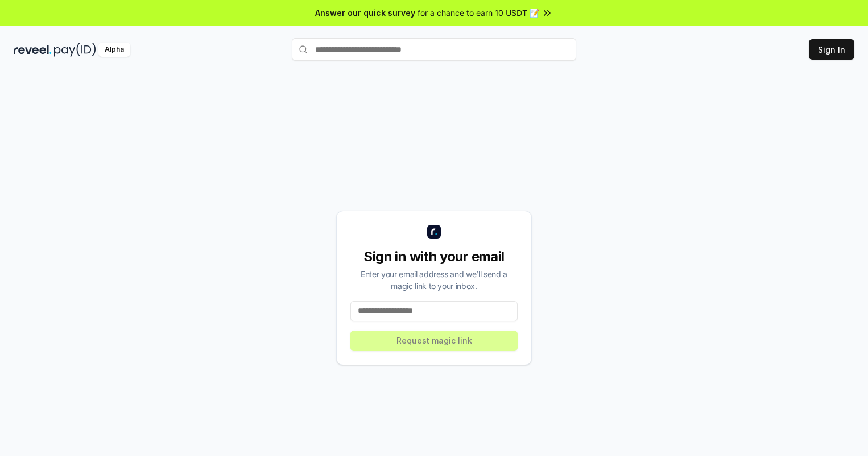 This screenshot has height=456, width=868. Describe the element at coordinates (75, 49) in the screenshot. I see `img: pay_id` at that location.